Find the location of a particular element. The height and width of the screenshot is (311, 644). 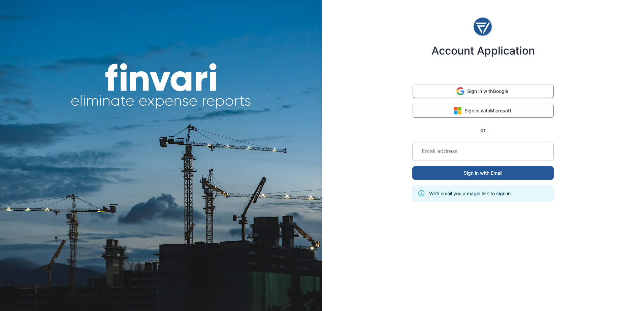

div: We'll email you a magic link to sign in is located at coordinates (470, 193).